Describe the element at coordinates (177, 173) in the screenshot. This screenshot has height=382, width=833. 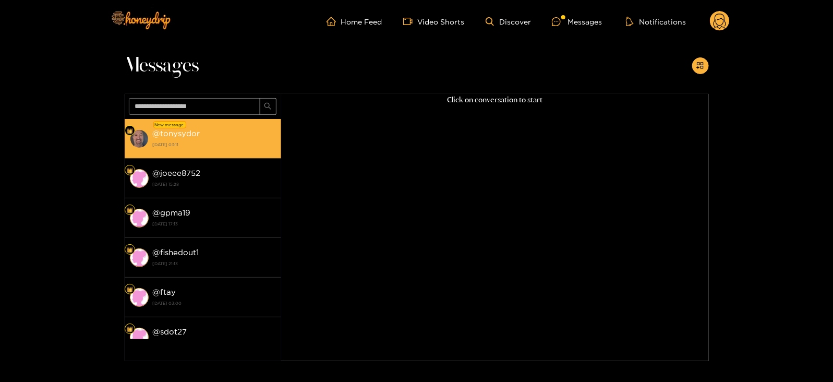
I see `strong: @ joeee8752` at that location.